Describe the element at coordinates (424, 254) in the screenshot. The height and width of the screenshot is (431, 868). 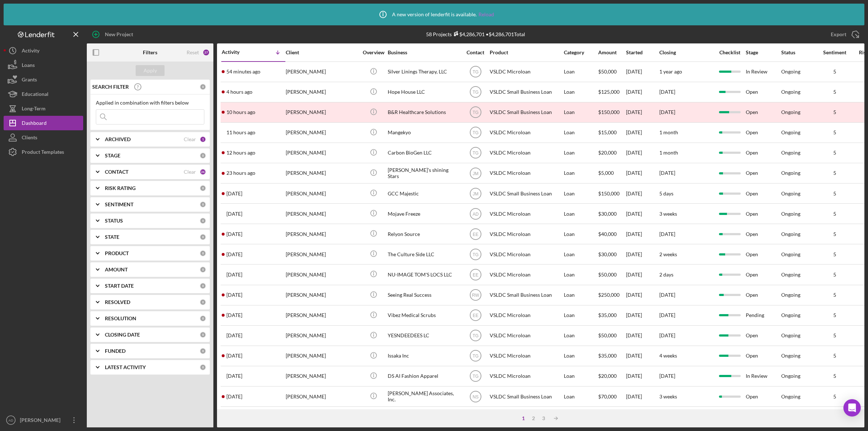
I see `div: The Culture Side LLC` at that location.